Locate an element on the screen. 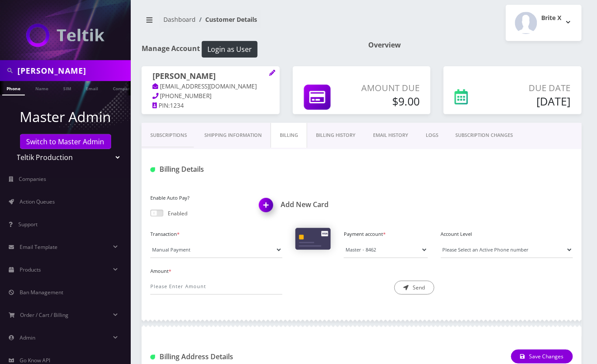 The width and height of the screenshot is (597, 364). h1: Billing Address Details is located at coordinates (216, 357).